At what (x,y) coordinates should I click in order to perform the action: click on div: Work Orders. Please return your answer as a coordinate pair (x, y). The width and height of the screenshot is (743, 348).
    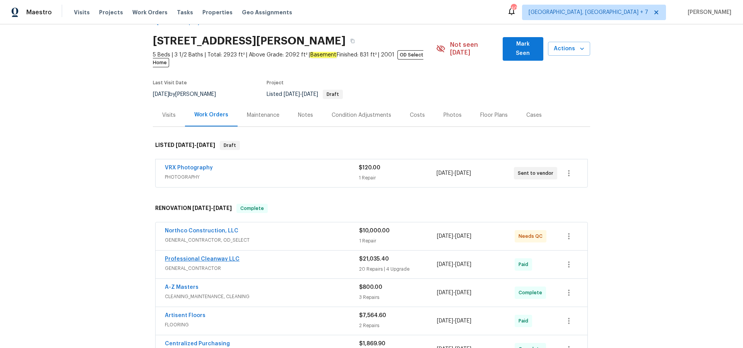
    Looking at the image, I should click on (211, 115).